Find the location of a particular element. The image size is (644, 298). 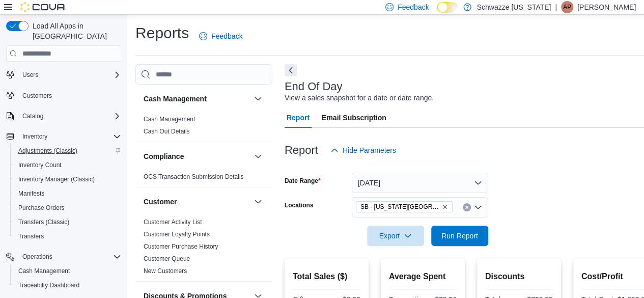

span: Transfers (Classic) is located at coordinates (68, 222).